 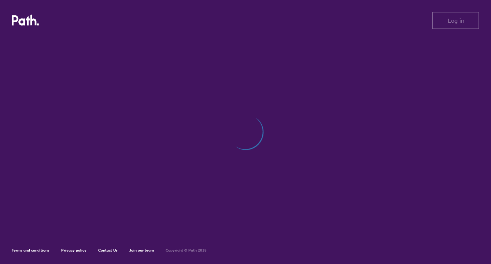 What do you see at coordinates (141, 250) in the screenshot?
I see `a: Join our team` at bounding box center [141, 250].